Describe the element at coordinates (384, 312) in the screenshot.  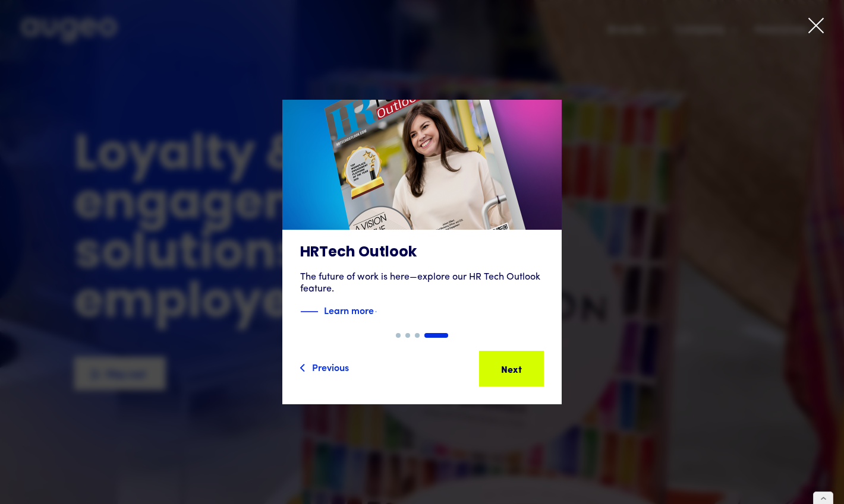
I see `img: Blue text arrow` at that location.